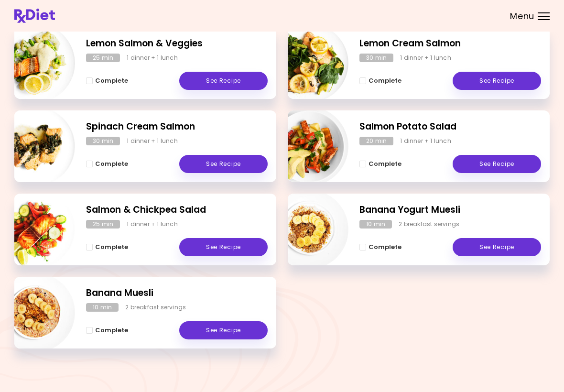  I want to click on button: Complete - Lemon Cream Salmon, so click(380, 80).